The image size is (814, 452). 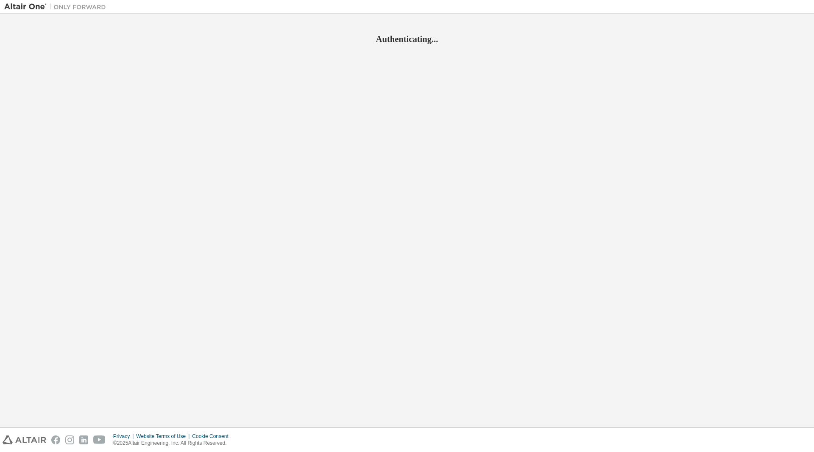 I want to click on img: instagram.svg, so click(x=70, y=439).